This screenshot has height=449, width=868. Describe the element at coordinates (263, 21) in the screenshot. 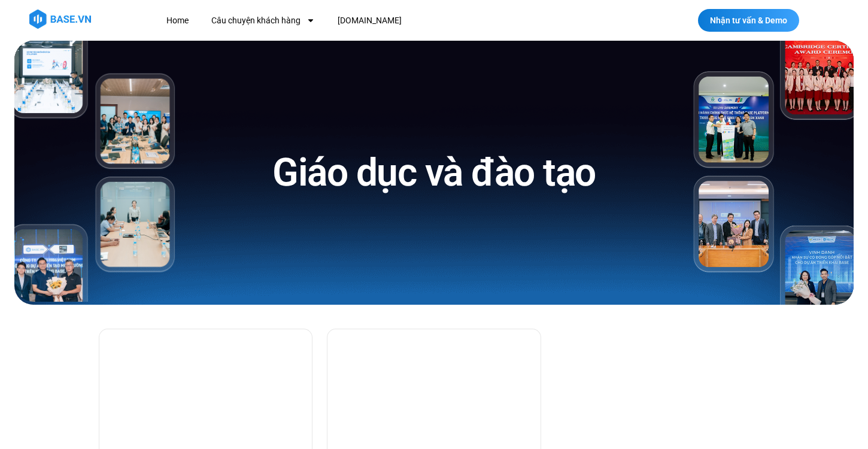

I see `a: Câu chuyện khách hàng` at that location.